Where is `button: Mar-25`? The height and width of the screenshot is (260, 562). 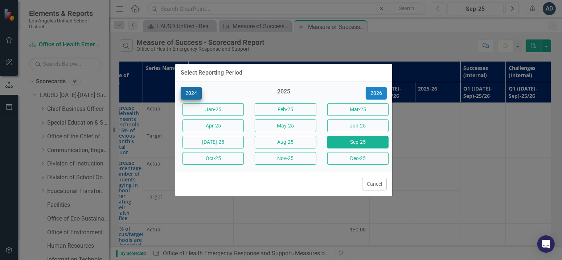 button: Mar-25 is located at coordinates (358, 110).